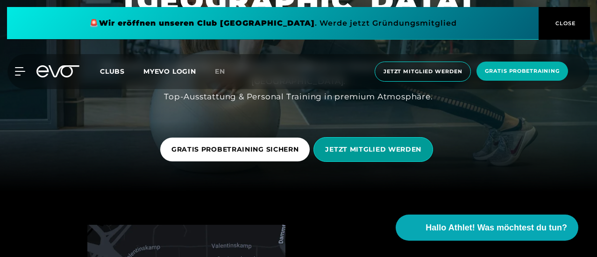 The image size is (597, 257). I want to click on a: Jetzt Mitglied werden, so click(423, 71).